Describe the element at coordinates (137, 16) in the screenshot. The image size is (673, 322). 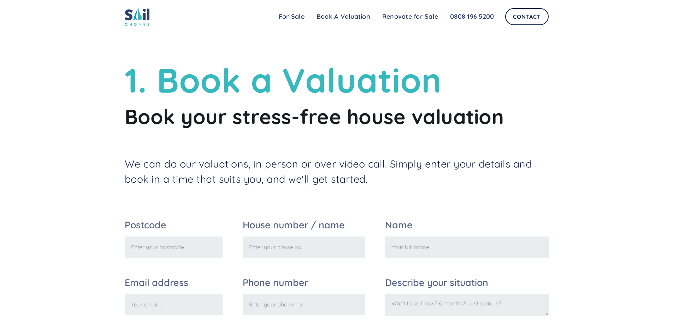
I see `img: sail home logo colored` at that location.